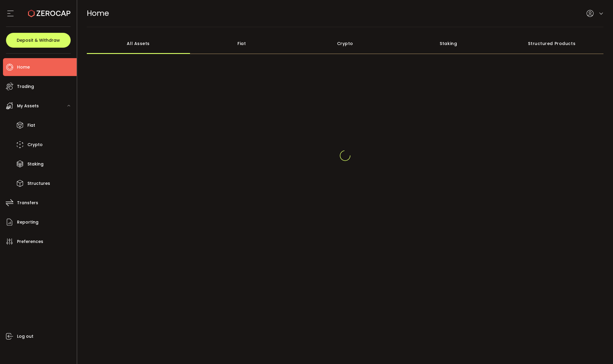  Describe the element at coordinates (345, 43) in the screenshot. I see `div: Crypto` at that location.